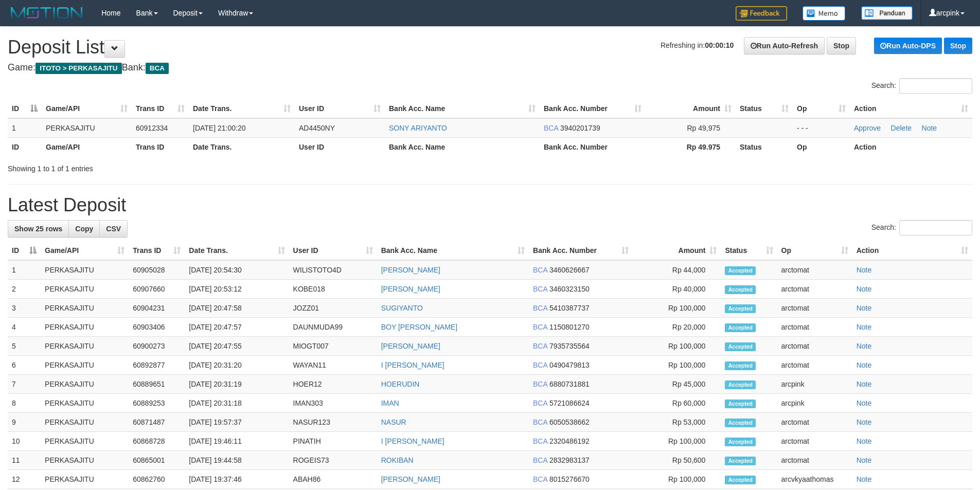 This screenshot has width=980, height=490. What do you see at coordinates (157, 289) in the screenshot?
I see `td: 60907660` at bounding box center [157, 289].